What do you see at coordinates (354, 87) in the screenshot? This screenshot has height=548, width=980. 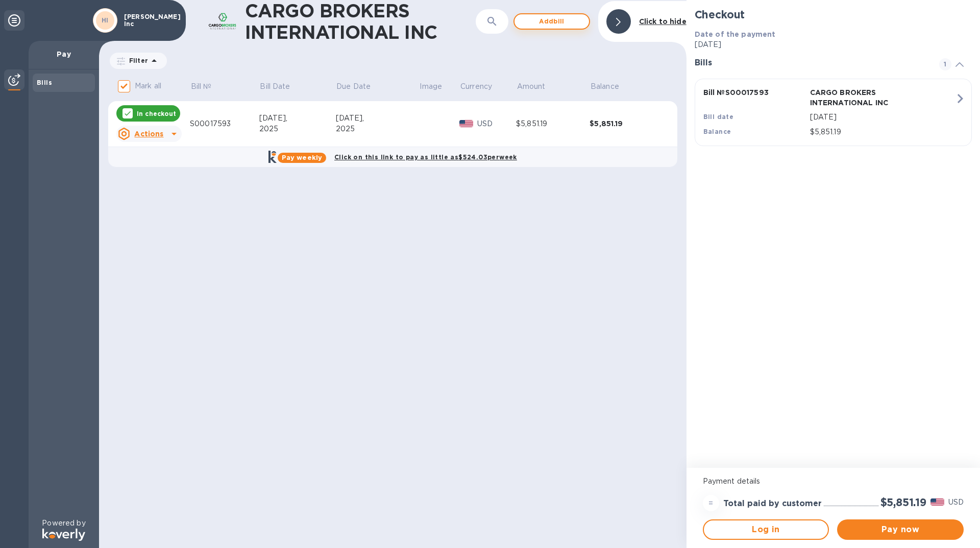 I see `p: Due Date` at bounding box center [354, 87].